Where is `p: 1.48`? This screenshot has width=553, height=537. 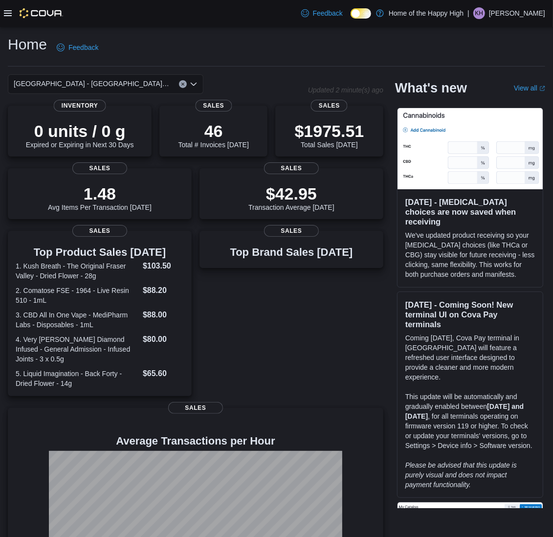
p: 1.48 is located at coordinates (100, 194).